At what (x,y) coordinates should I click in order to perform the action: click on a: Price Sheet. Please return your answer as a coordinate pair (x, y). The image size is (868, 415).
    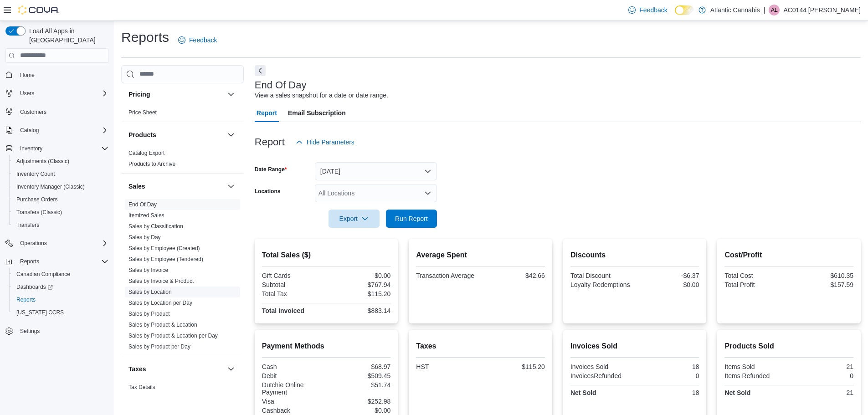
    Looking at the image, I should click on (143, 112).